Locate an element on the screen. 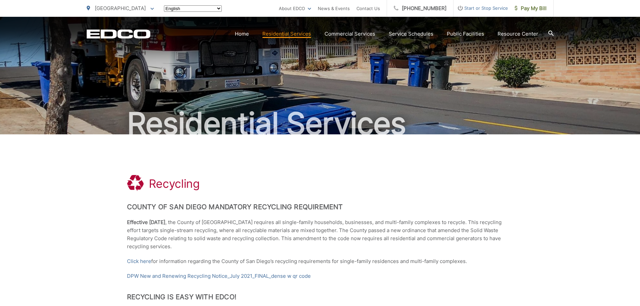 Image resolution: width=640 pixels, height=306 pixels. a: Public Facilities is located at coordinates (465, 34).